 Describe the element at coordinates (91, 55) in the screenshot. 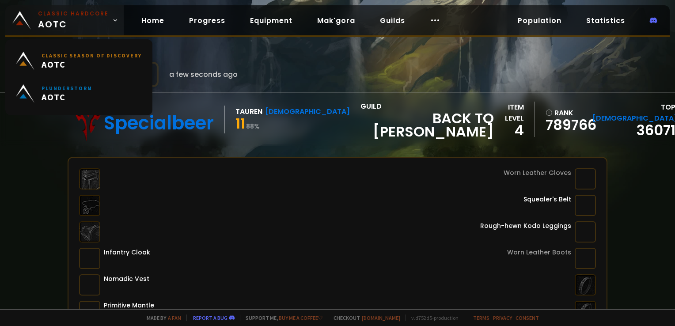

I see `small: Classic Season of Discovery` at that location.